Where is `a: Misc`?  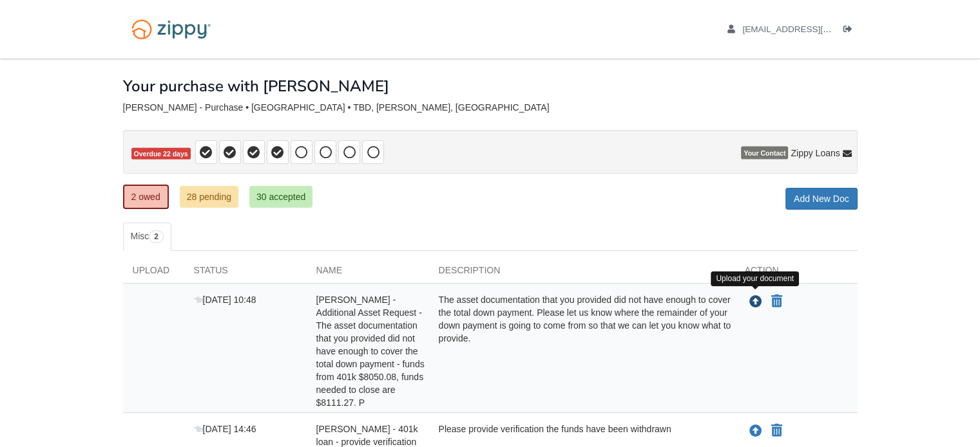
a: Misc is located at coordinates (147, 237).